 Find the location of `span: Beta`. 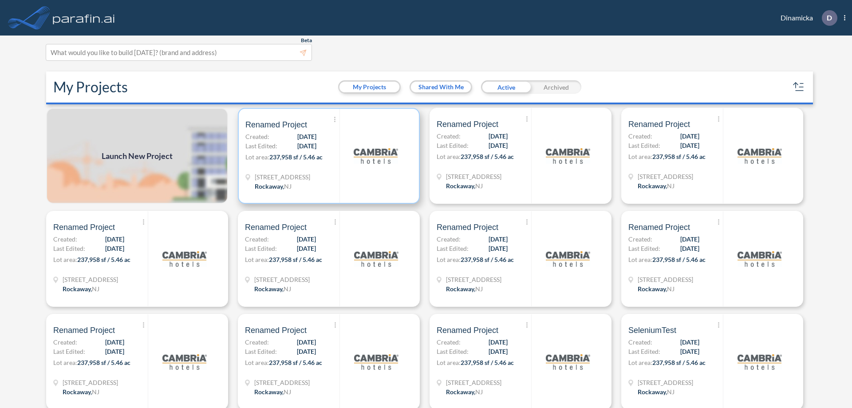

span: Beta is located at coordinates (306, 40).